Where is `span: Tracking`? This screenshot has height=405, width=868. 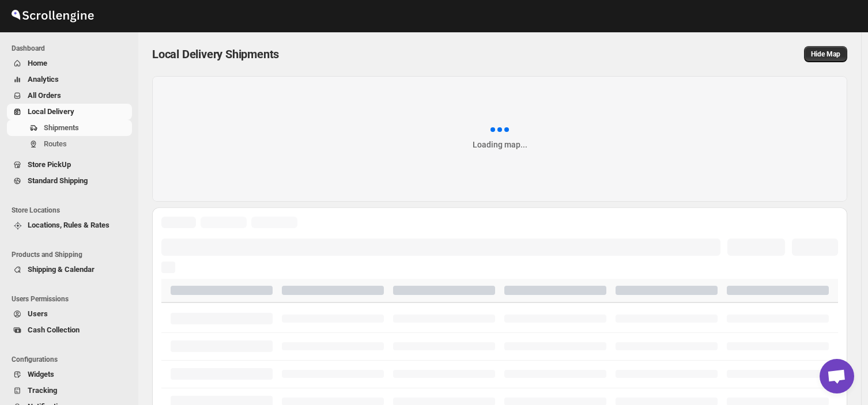 span: Tracking is located at coordinates (42, 390).